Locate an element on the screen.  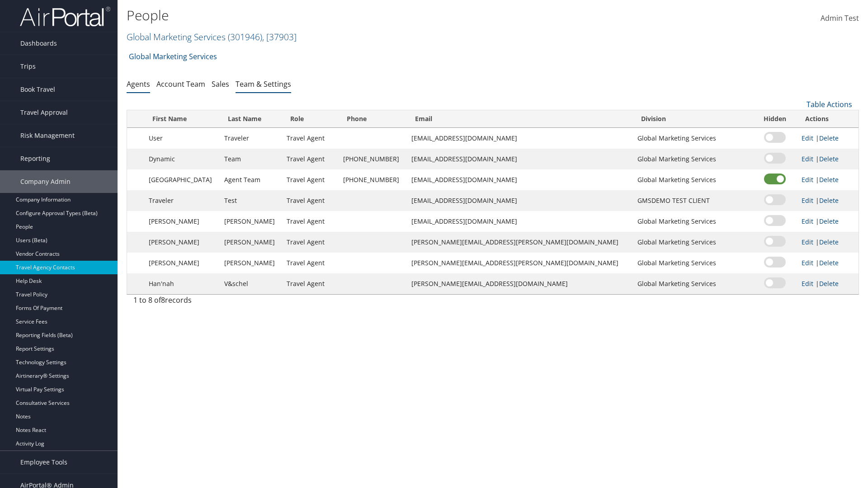
a: Team & Settings is located at coordinates (263, 84).